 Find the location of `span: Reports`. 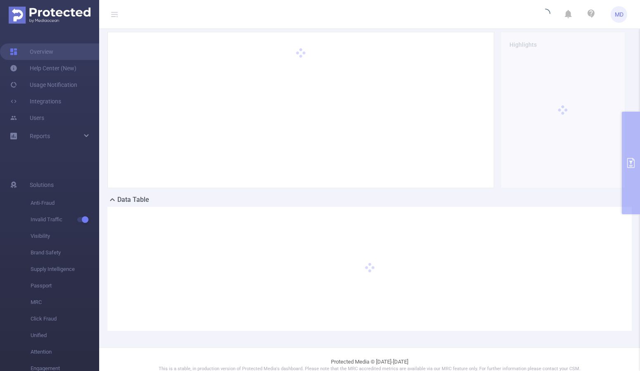

span: Reports is located at coordinates (40, 136).